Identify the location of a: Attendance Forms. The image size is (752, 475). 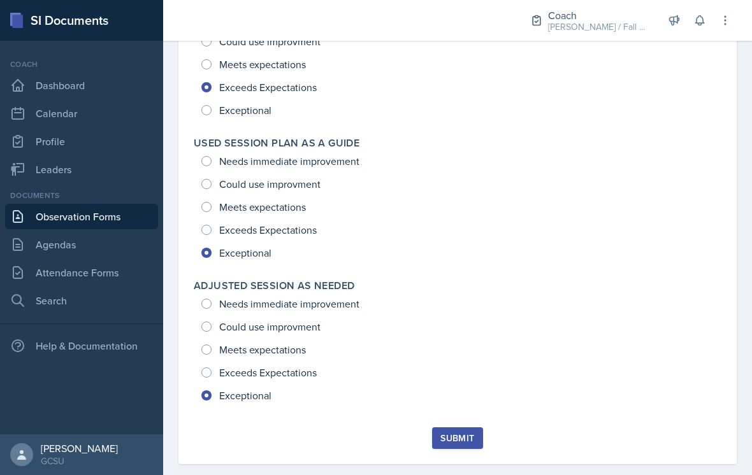
(82, 273).